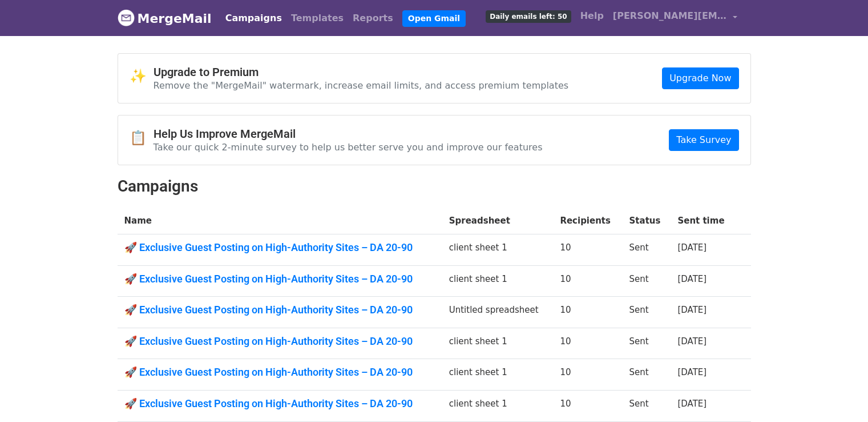  I want to click on a: Daily emails left: 50, so click(528, 16).